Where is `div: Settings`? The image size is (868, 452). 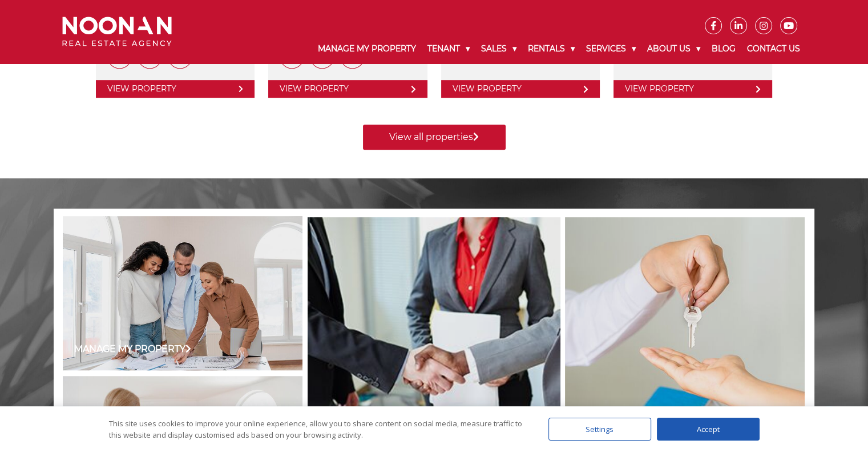
div: Settings is located at coordinates (600, 429).